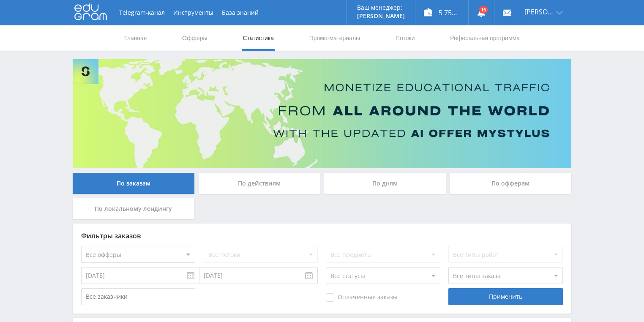  What do you see at coordinates (258, 38) in the screenshot?
I see `a: Статистика` at bounding box center [258, 38].